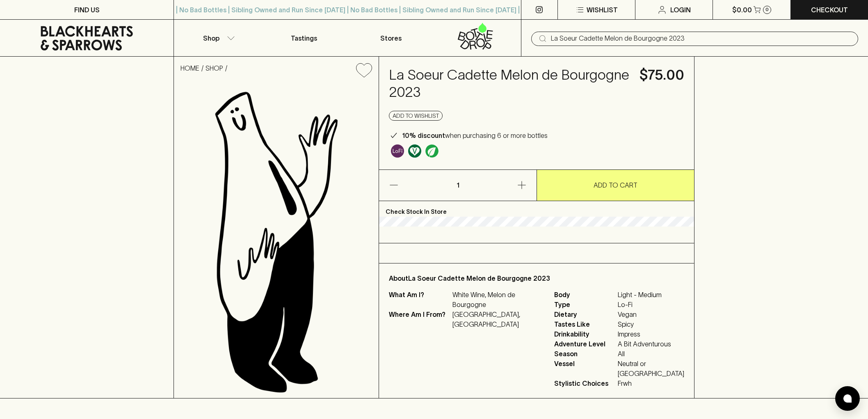 This screenshot has height=419, width=868. I want to click on p: Check Stock In Store, so click(536, 209).